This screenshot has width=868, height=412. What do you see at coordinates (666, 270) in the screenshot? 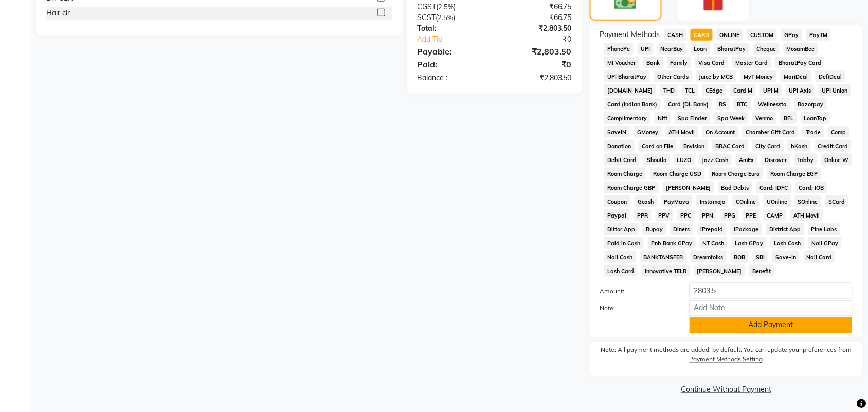
I see `span: Innovative TELR` at bounding box center [666, 270].